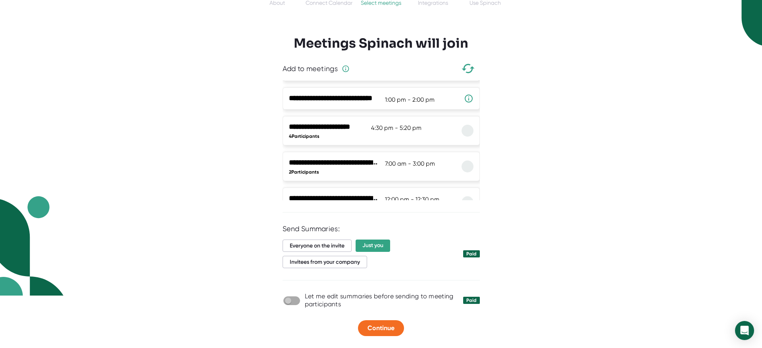 The image size is (762, 348). I want to click on div: Open Intercom Messenger, so click(745, 330).